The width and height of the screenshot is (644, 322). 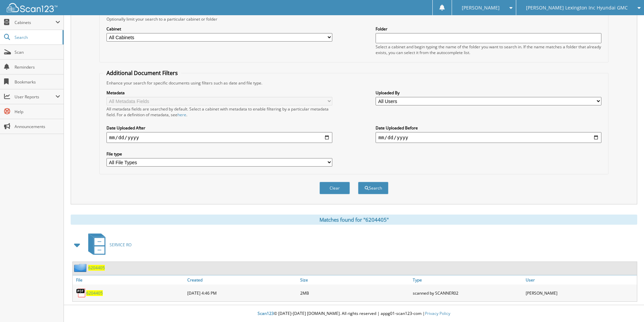 What do you see at coordinates (488, 137) in the screenshot?
I see `input: end` at bounding box center [488, 137].